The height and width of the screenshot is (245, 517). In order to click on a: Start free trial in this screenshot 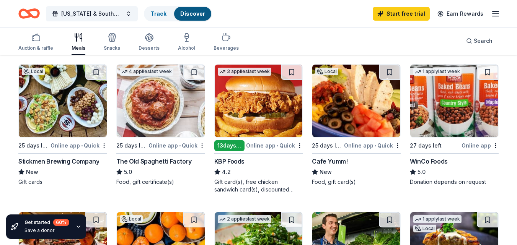, I will do `click(401, 14)`.